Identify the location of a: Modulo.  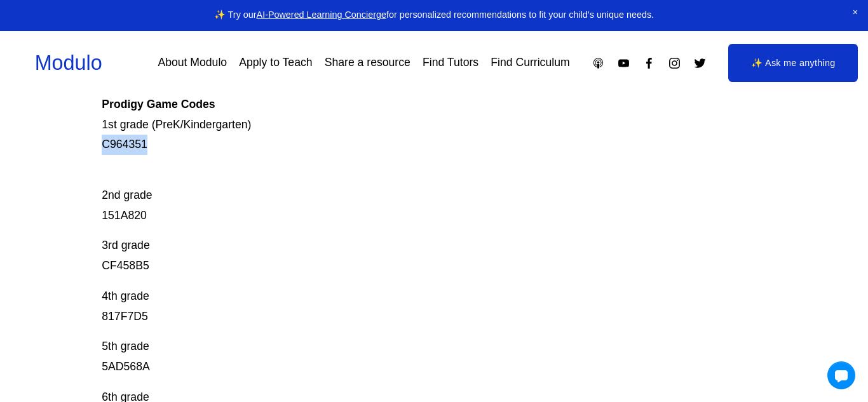
(69, 63).